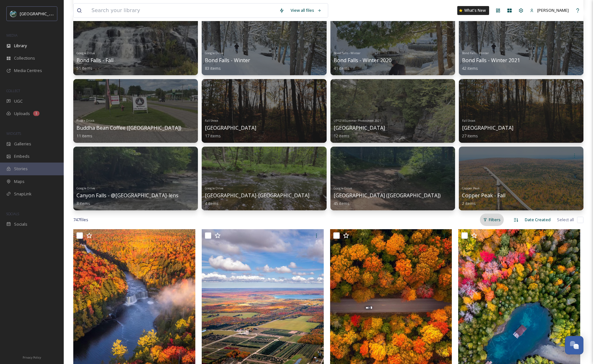 Image resolution: width=593 pixels, height=364 pixels. Describe the element at coordinates (357, 120) in the screenshot. I see `span: UP1214 Summer Photoshoot 2021` at that location.